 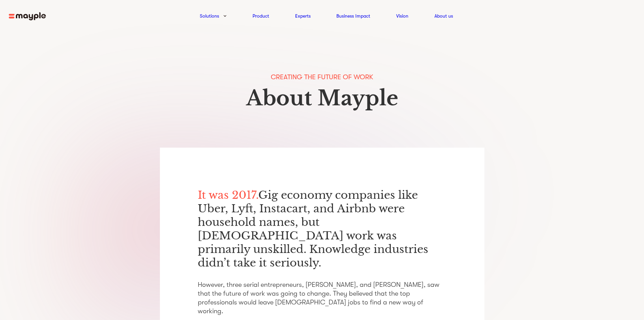 What do you see at coordinates (322, 229) in the screenshot?
I see `p: Gig economy companies like Uber, Lyft, Instacart, and Airbnb were household names, but [DEMOGRAPH...` at bounding box center [322, 229].